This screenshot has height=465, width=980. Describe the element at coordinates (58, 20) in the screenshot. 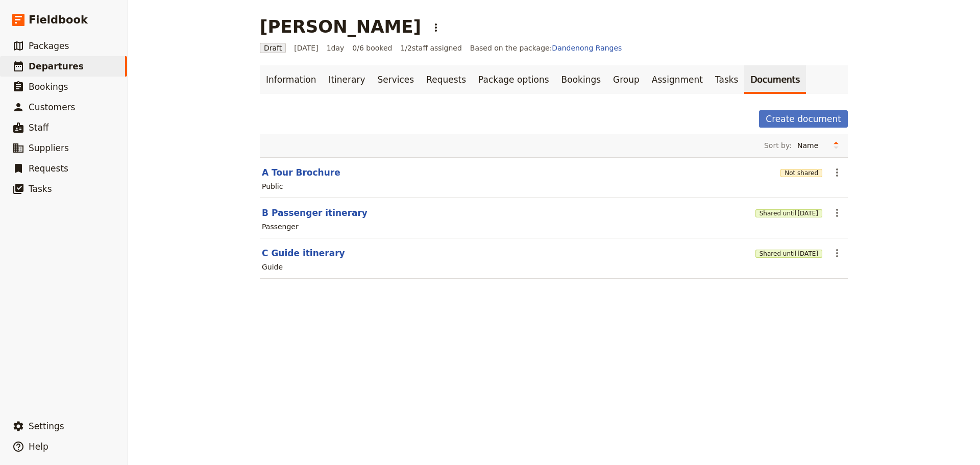

I see `span: Fieldbook` at that location.